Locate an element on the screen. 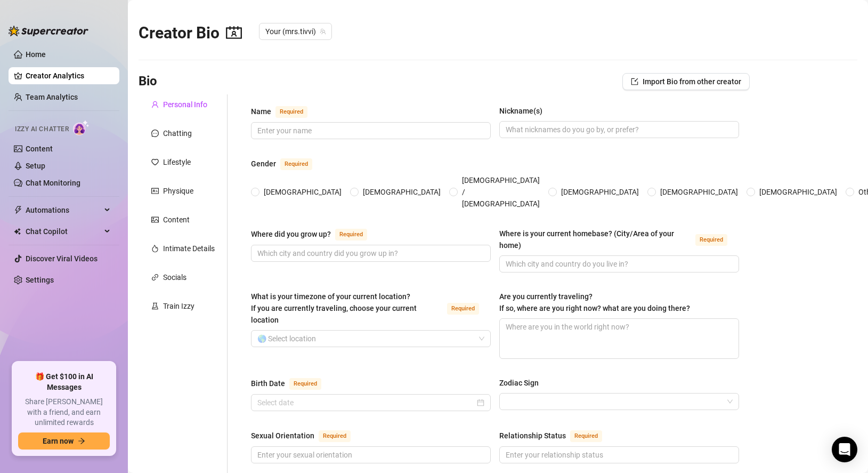 The height and width of the screenshot is (473, 868). input: Birth Date is located at coordinates (366, 403).